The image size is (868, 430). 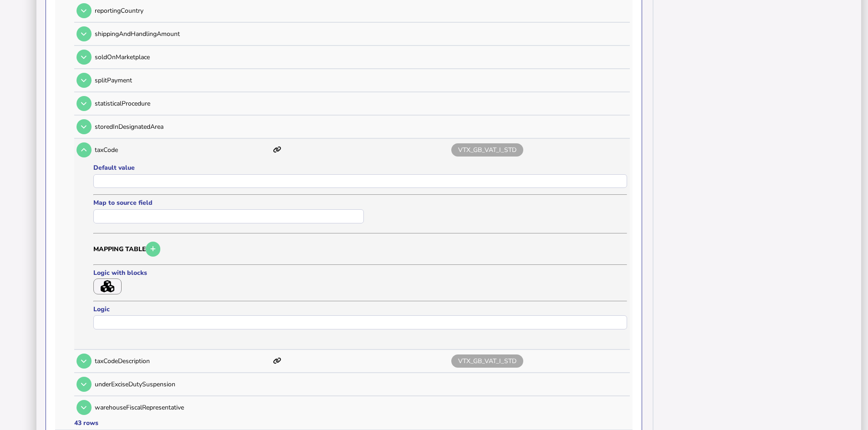 I want to click on label: Logic, so click(x=360, y=309).